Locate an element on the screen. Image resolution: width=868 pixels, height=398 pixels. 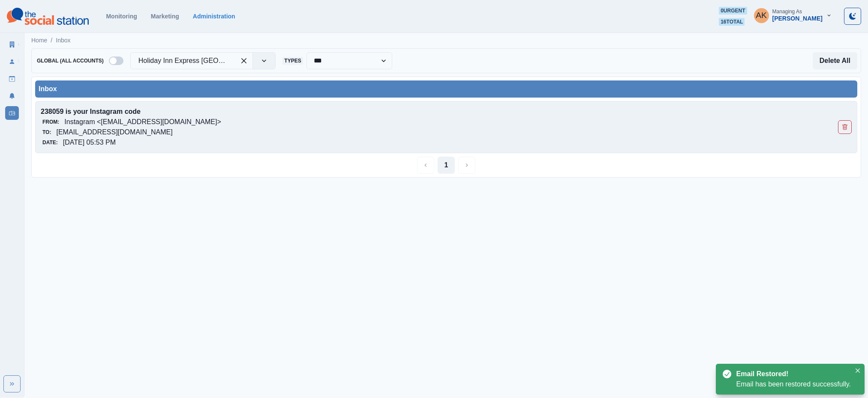
div: Managing As is located at coordinates (787, 12).